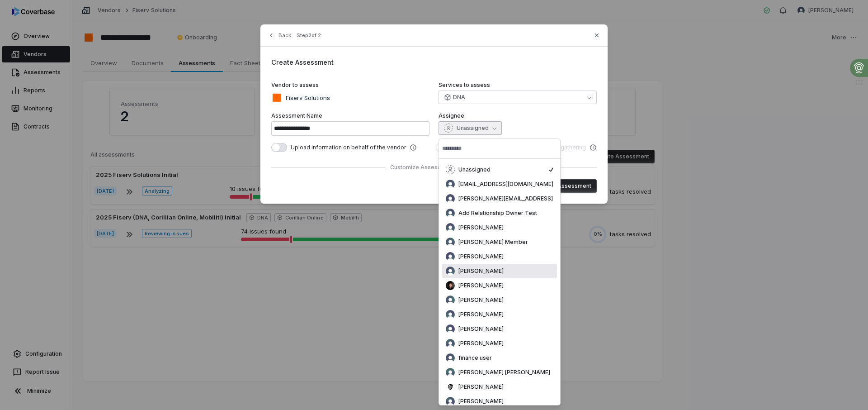  I want to click on img: Gus Cuddy avatar, so click(450, 386).